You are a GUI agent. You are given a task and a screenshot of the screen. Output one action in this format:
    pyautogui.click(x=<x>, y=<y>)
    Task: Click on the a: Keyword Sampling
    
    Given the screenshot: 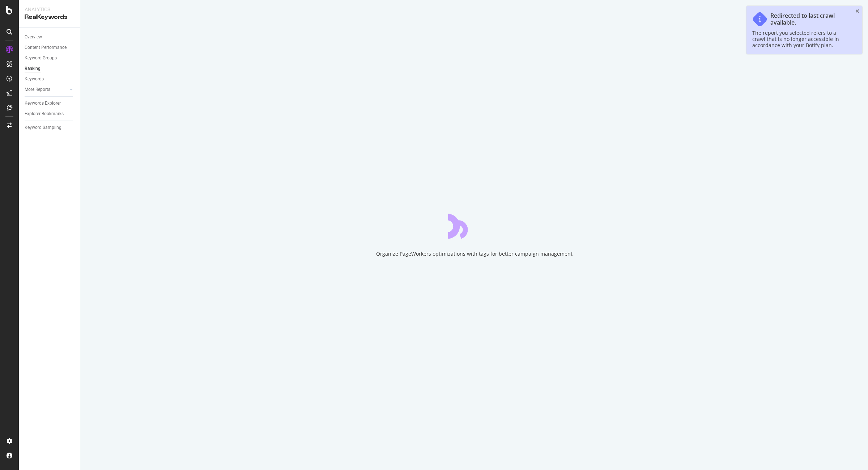 What is the action you would take?
    pyautogui.click(x=49, y=127)
    